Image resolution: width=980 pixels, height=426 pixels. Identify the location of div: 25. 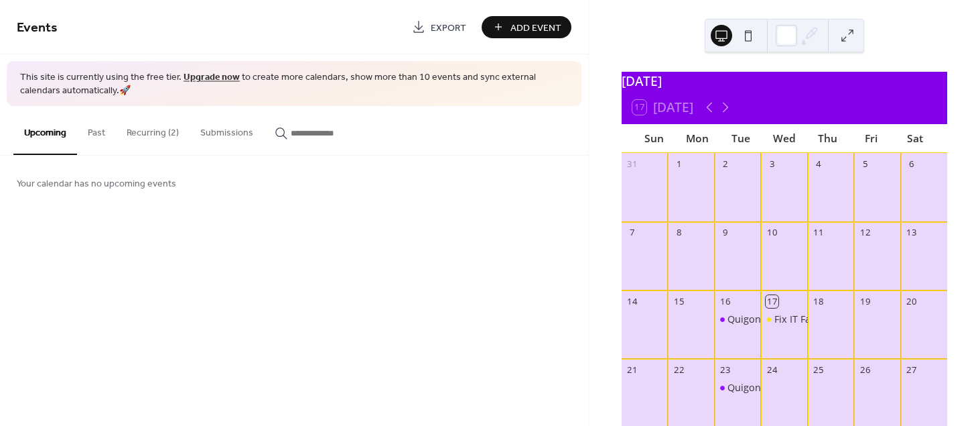
(819, 370).